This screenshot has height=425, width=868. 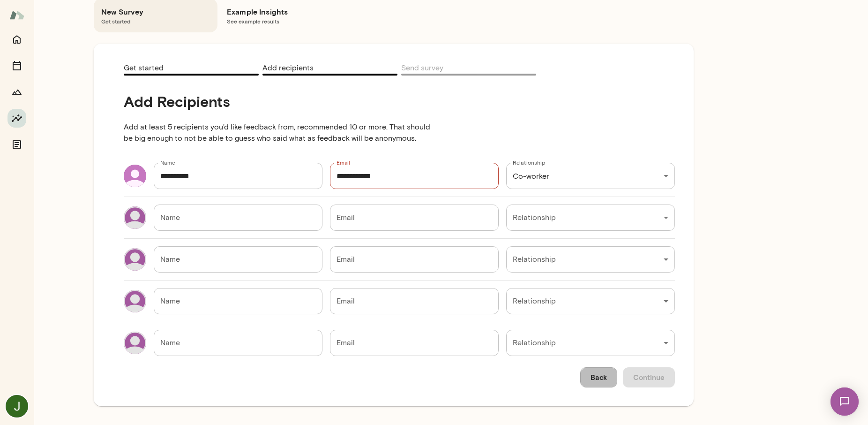 What do you see at coordinates (281, 133) in the screenshot?
I see `p: Add at least 5 recipients you'd like feedback from, recommended 10 or more. That should be big en...` at bounding box center [281, 133].